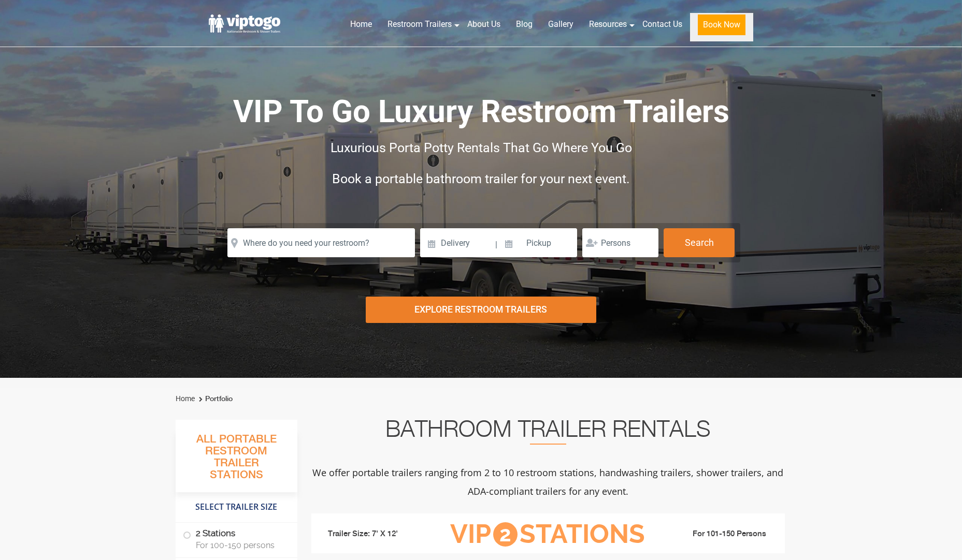 Image resolution: width=962 pixels, height=560 pixels. I want to click on span: Luxurious Porta Potty Rentals That Go Where You Go, so click(481, 147).